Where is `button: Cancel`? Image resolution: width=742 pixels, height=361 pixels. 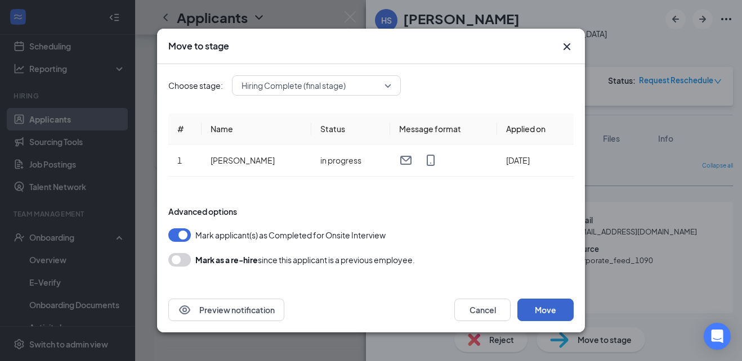 button: Cancel is located at coordinates (483, 310).